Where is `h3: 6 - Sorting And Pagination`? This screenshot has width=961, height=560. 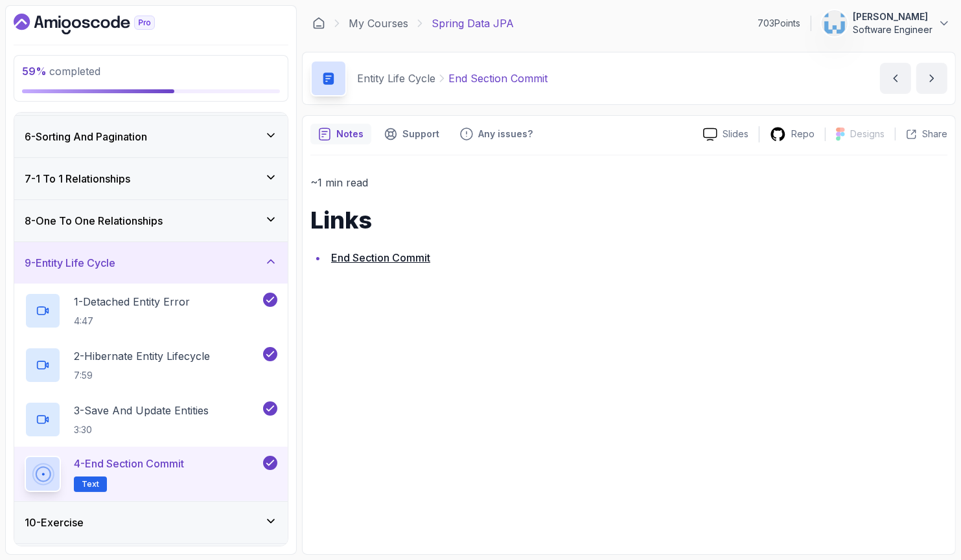 h3: 6 - Sorting And Pagination is located at coordinates (86, 137).